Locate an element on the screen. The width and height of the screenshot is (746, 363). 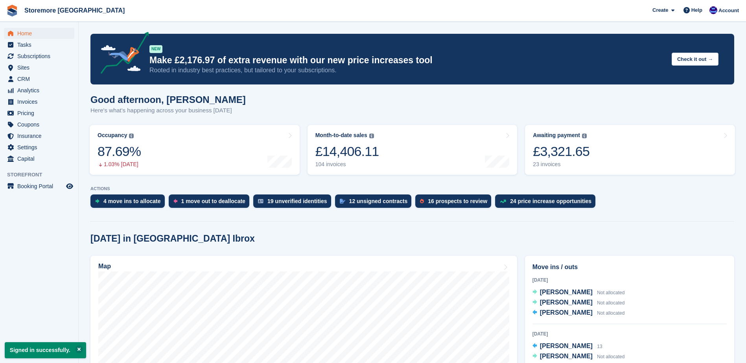
div: 87.69% is located at coordinates (119, 151).